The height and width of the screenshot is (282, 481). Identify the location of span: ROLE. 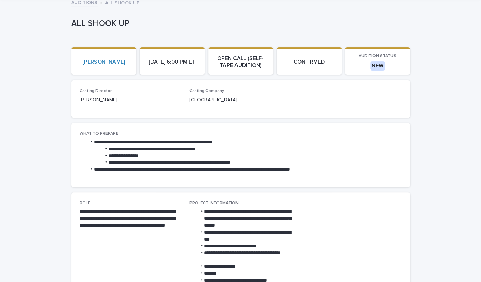
(85, 204).